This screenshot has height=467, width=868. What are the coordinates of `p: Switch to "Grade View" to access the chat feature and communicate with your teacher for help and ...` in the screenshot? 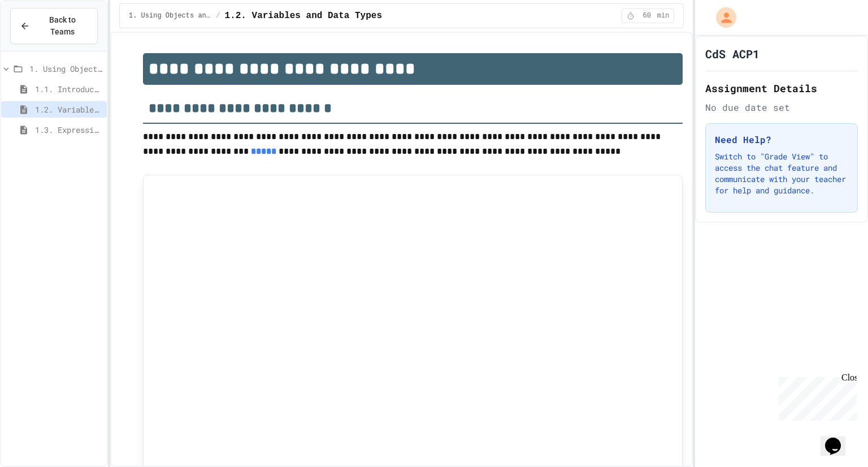 It's located at (781, 174).